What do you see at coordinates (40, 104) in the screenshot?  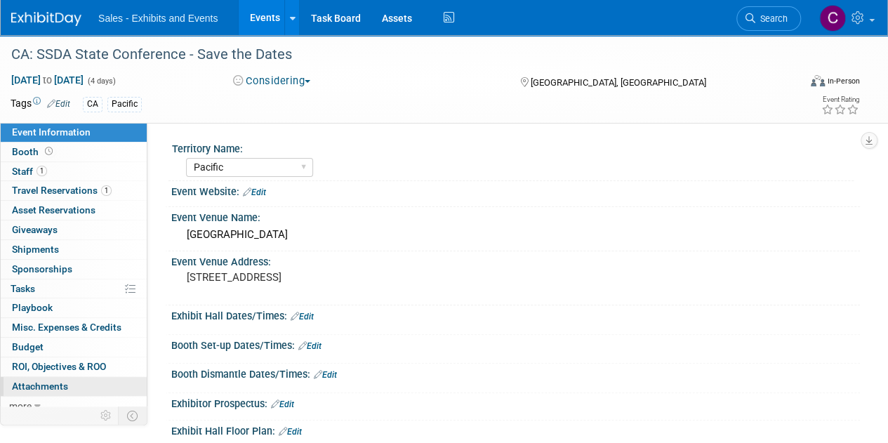 I see `td: Tags` at bounding box center [40, 104].